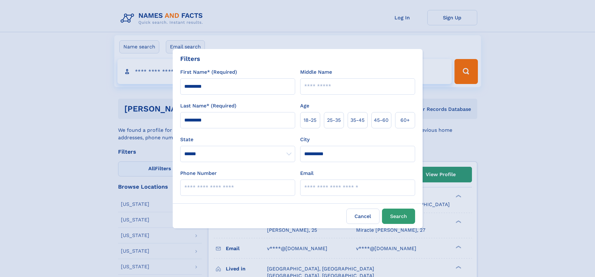 This screenshot has width=595, height=277. Describe the element at coordinates (198, 173) in the screenshot. I see `label: Phone Number` at that location.